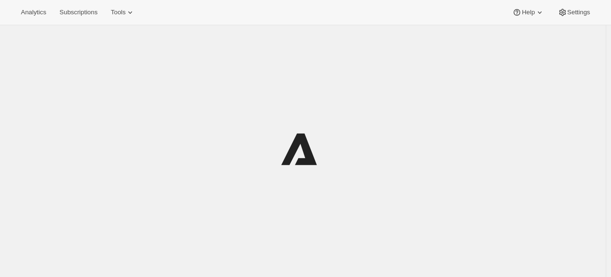 This screenshot has height=277, width=611. Describe the element at coordinates (579, 12) in the screenshot. I see `span: Settings` at that location.